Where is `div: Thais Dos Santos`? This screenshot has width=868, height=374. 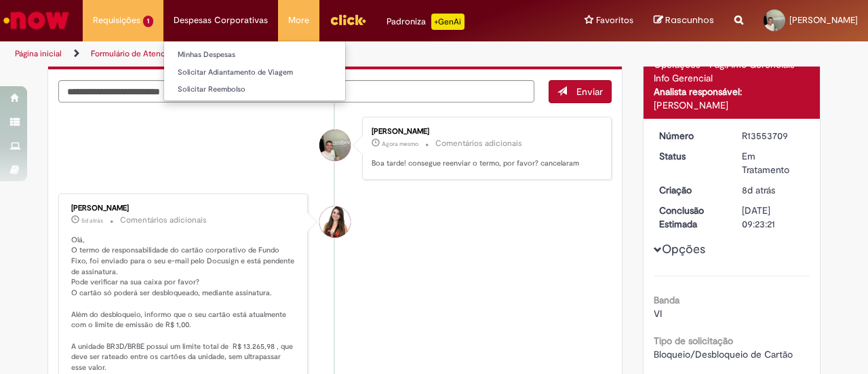
div: Thais Dos Santos is located at coordinates (335, 222).